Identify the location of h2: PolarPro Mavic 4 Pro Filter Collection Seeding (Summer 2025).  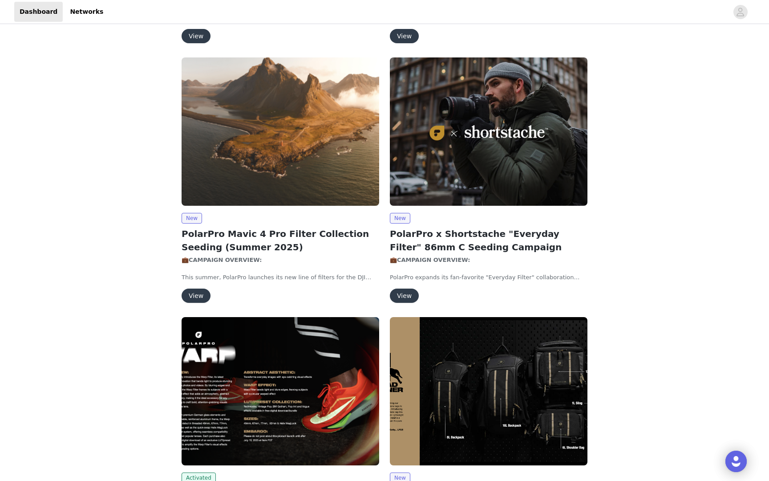
(281, 240).